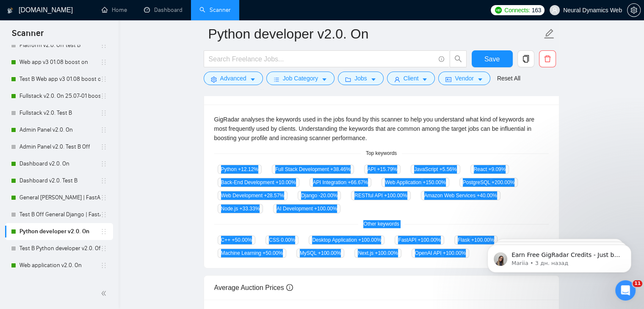  I want to click on a: Web application v2.0. On, so click(60, 266).